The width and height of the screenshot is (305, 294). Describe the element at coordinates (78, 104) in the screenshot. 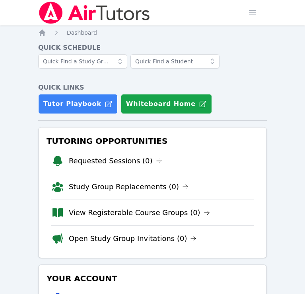

I see `a: Tutor Playbook` at that location.